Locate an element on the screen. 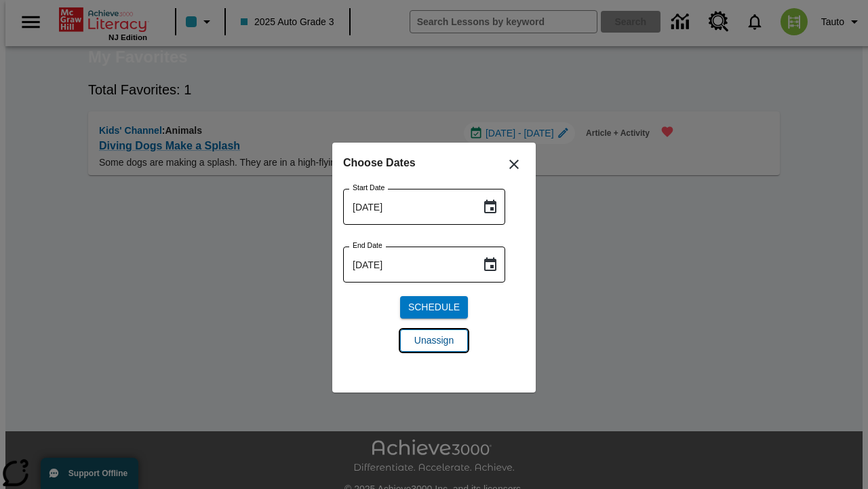 The width and height of the screenshot is (868, 489). span: Unassign is located at coordinates (434, 340).